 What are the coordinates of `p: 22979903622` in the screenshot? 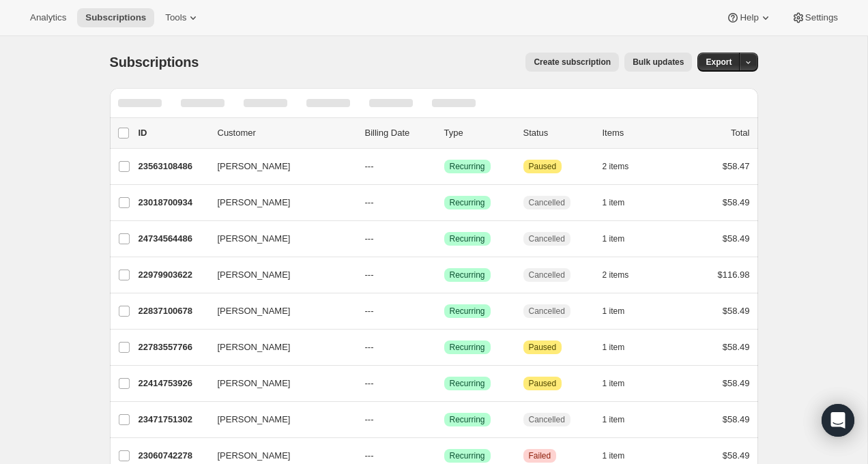 It's located at (173, 275).